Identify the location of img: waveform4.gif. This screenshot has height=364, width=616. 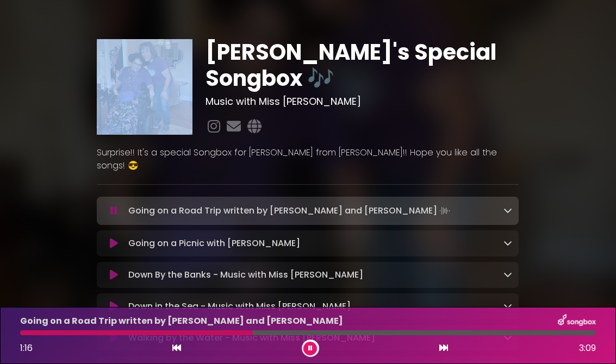
(445, 211).